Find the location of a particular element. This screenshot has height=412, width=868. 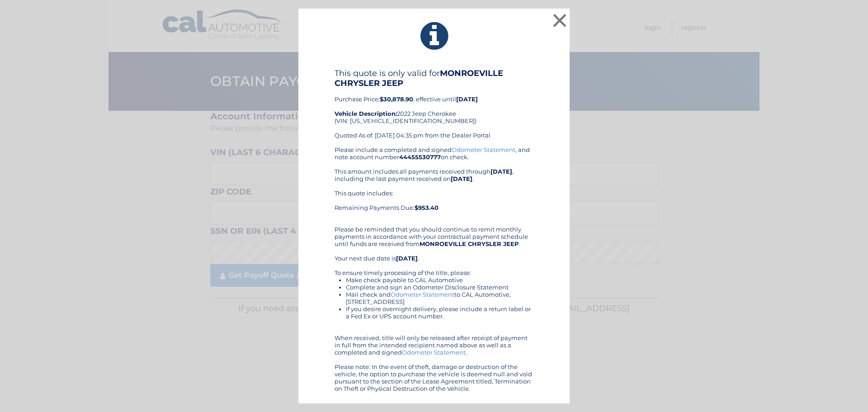

div: This quote includes: Remaining Payments Due: is located at coordinates (434, 204).